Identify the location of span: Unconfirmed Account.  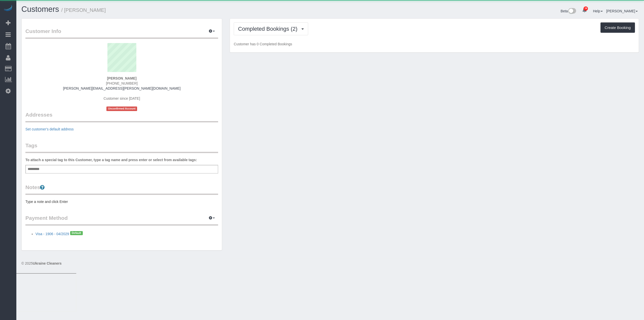
(122, 109).